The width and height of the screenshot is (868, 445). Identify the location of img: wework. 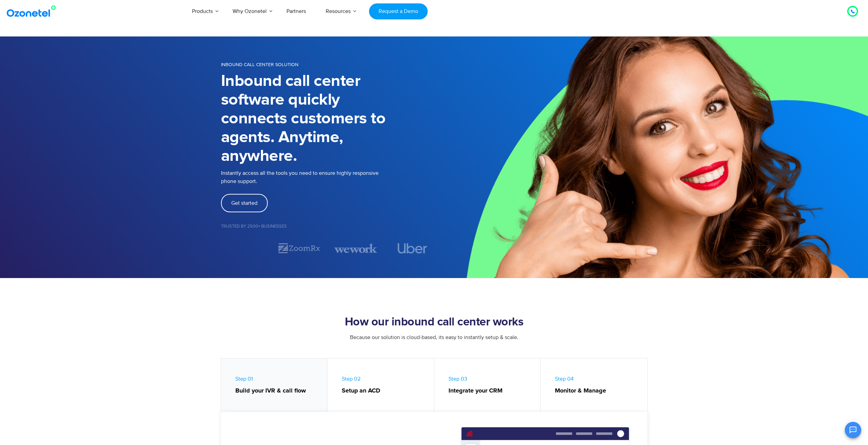
(355, 248).